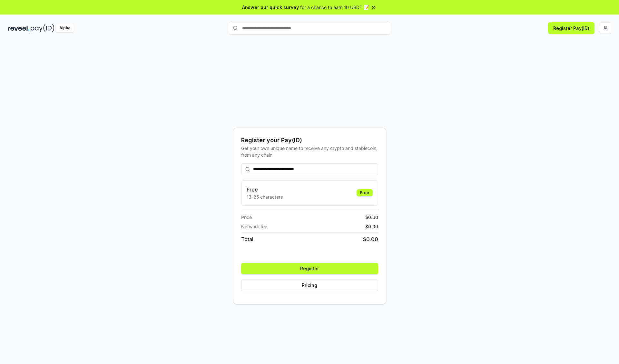 The image size is (619, 364). What do you see at coordinates (43, 28) in the screenshot?
I see `img: pay_id` at bounding box center [43, 28].